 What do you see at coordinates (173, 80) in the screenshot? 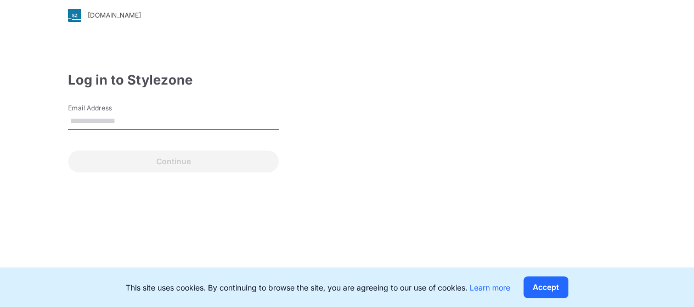
I see `div: Log in to Stylezone` at bounding box center [173, 80].